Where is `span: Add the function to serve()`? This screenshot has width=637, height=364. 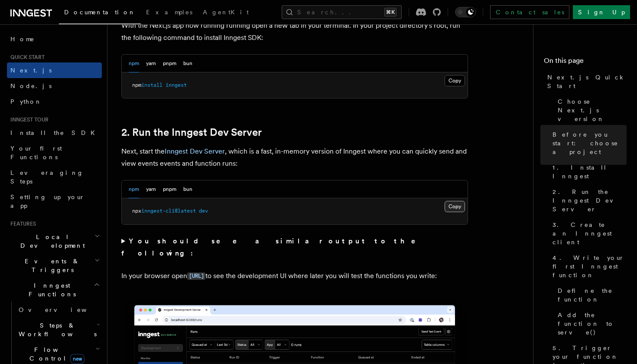 span: Add the function to serve() is located at coordinates (592, 324).